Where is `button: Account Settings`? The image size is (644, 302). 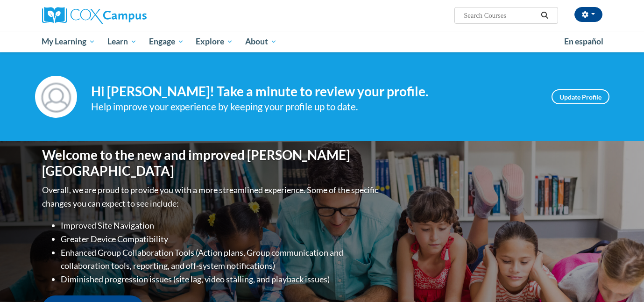 button: Account Settings is located at coordinates (588, 14).